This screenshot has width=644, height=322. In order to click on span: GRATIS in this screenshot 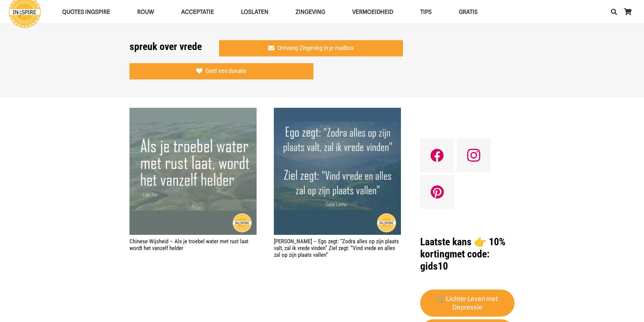, I will do `click(468, 12)`.